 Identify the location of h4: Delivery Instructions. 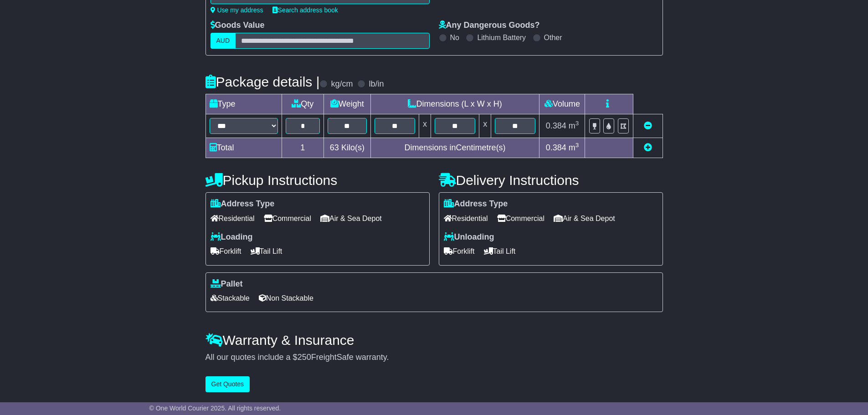
(551, 180).